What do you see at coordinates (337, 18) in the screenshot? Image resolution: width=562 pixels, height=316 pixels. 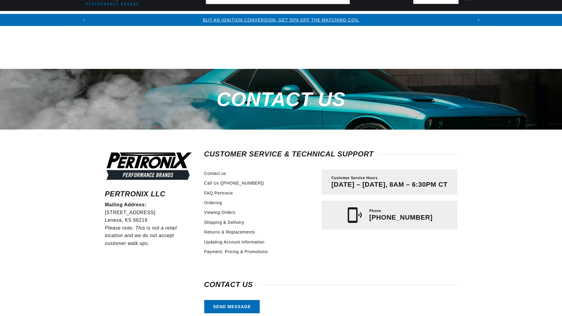 I see `summary: Engine Swaps` at bounding box center [337, 18].